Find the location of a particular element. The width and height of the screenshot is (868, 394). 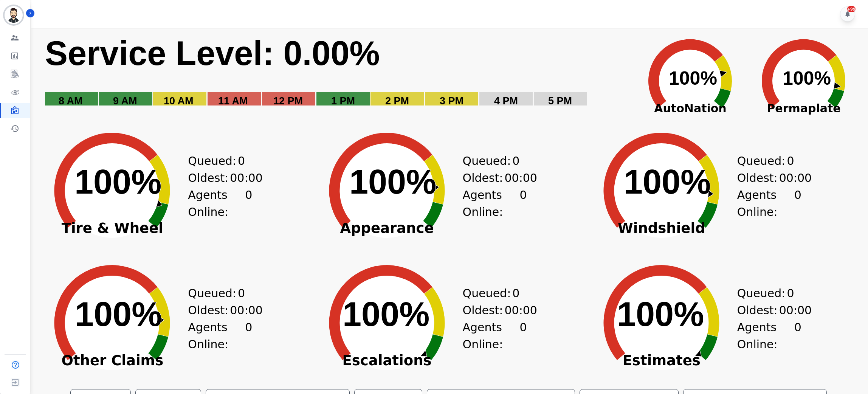

img: Bordered avatar is located at coordinates (14, 16).